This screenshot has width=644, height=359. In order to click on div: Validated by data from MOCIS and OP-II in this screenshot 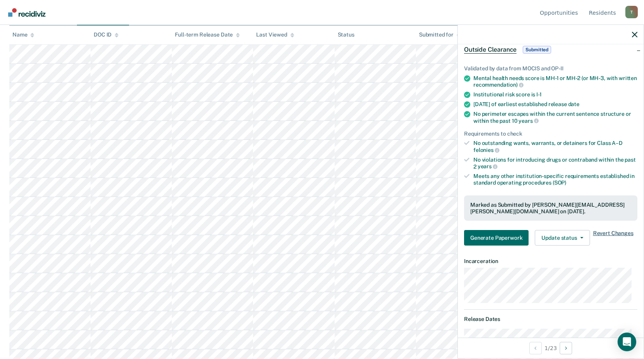, I will do `click(551, 69)`.